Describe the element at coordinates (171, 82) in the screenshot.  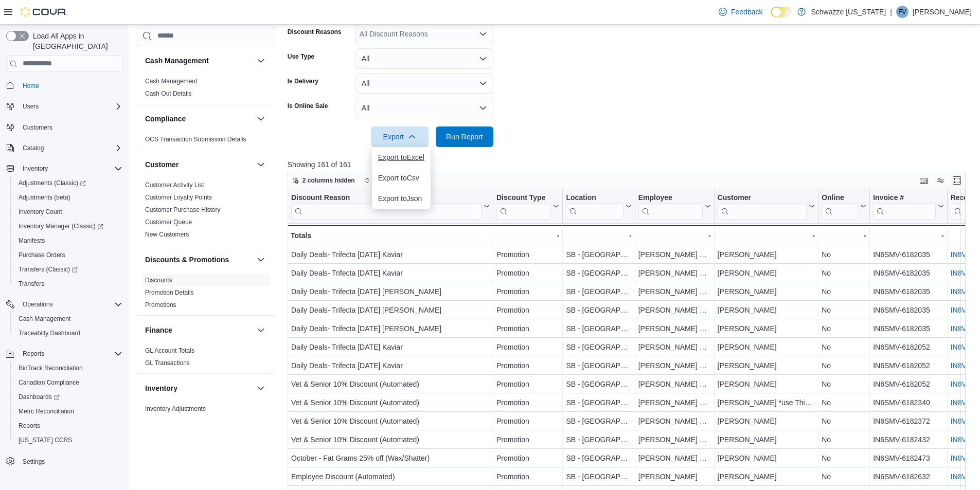
I see `a: Cash Management` at that location.